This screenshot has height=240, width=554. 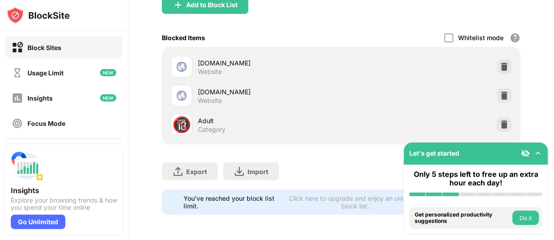 I want to click on div: Adult, so click(x=270, y=120).